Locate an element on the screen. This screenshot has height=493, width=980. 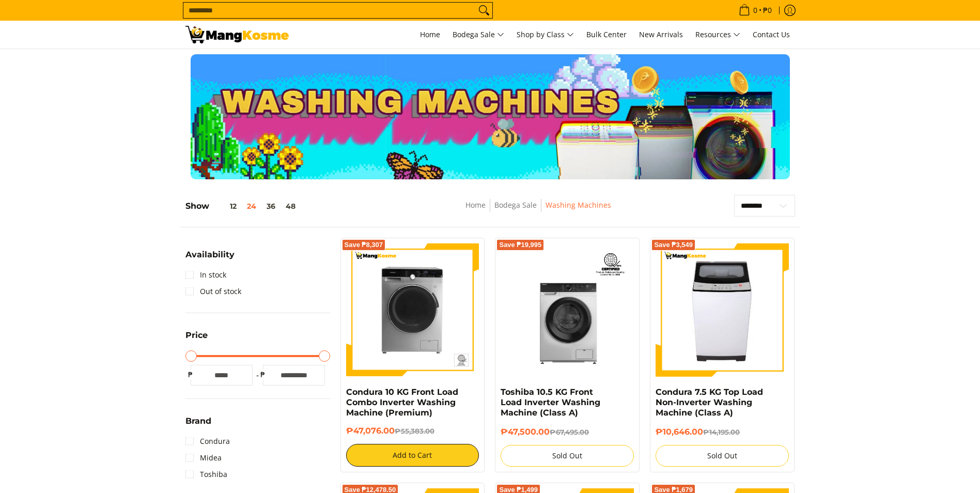
button: Search is located at coordinates (484, 11).